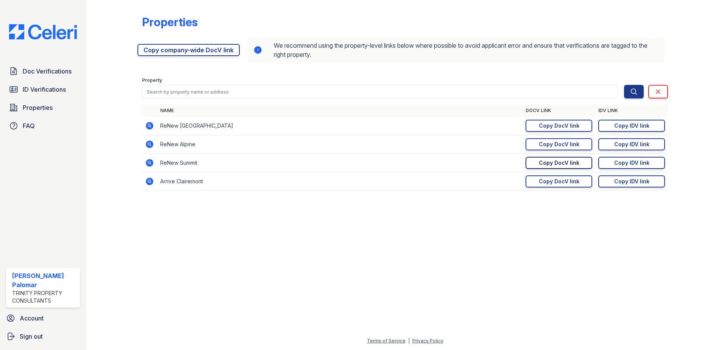  Describe the element at coordinates (428, 340) in the screenshot. I see `a: Privacy Policy` at that location.